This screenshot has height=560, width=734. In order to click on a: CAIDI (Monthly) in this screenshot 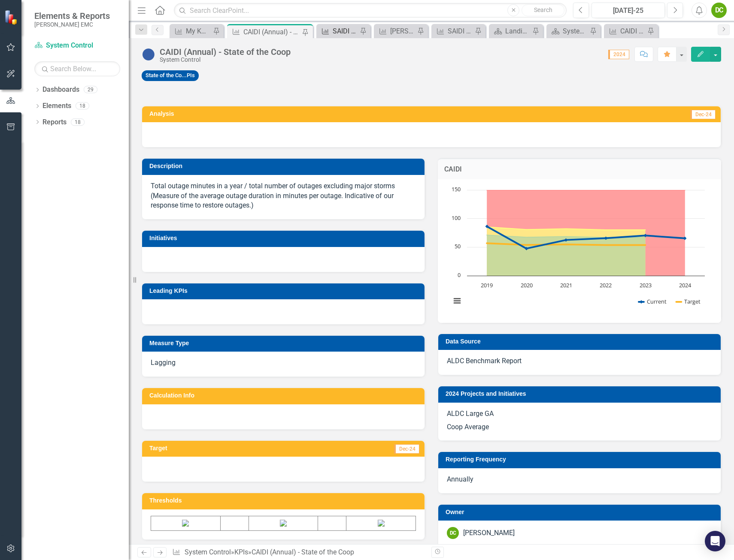, I will do `click(626, 31)`.